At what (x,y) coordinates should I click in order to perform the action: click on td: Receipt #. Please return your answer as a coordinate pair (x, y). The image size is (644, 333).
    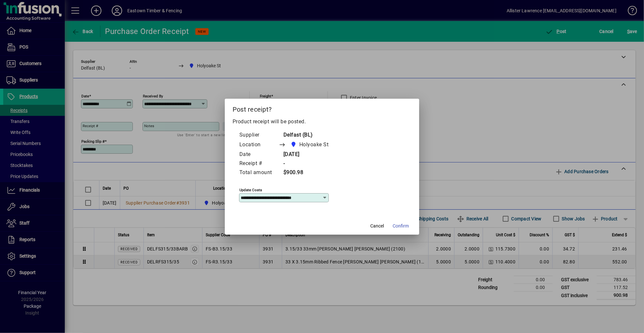
    Looking at the image, I should click on (259, 164).